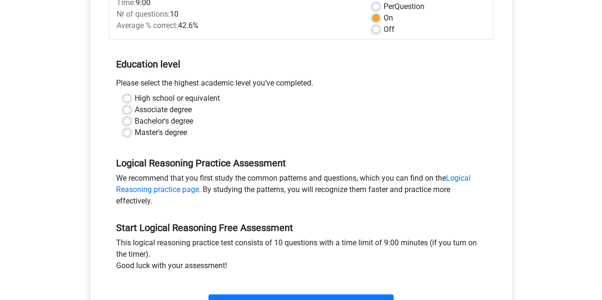 This screenshot has height=300, width=602. What do you see at coordinates (237, 26) in the screenshot?
I see `div: 42.6%` at bounding box center [237, 26].